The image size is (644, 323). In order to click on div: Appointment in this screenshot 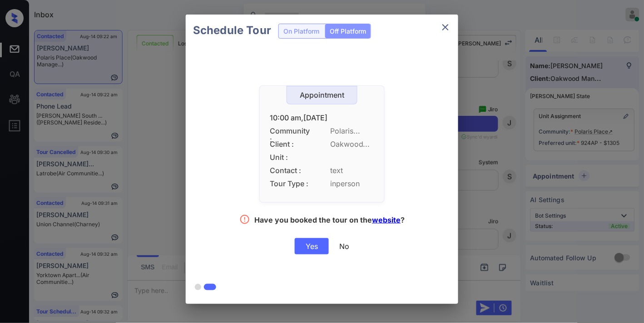, I will do `click(322, 95)`.